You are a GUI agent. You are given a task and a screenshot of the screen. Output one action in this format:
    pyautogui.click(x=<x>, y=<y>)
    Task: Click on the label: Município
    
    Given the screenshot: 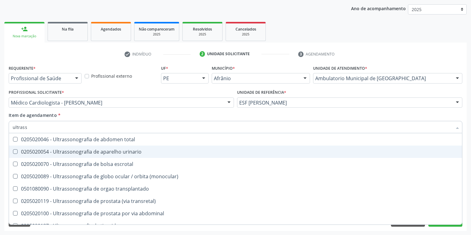 What is the action you would take?
    pyautogui.click(x=223, y=68)
    